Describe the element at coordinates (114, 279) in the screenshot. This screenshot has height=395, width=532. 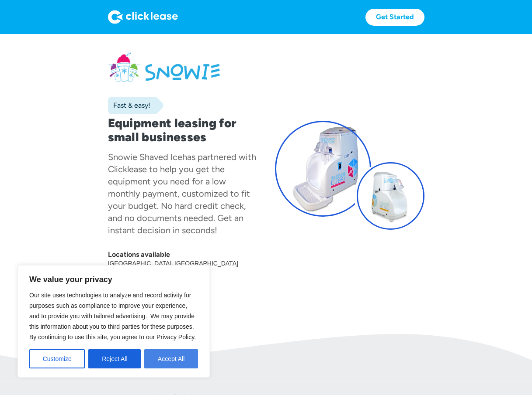
I see `p: We value your privacy` at that location.